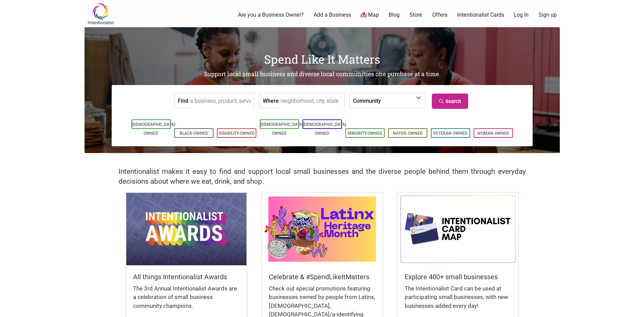 This screenshot has width=644, height=317. What do you see at coordinates (450, 133) in the screenshot?
I see `a: Veteran-Owned` at bounding box center [450, 133].